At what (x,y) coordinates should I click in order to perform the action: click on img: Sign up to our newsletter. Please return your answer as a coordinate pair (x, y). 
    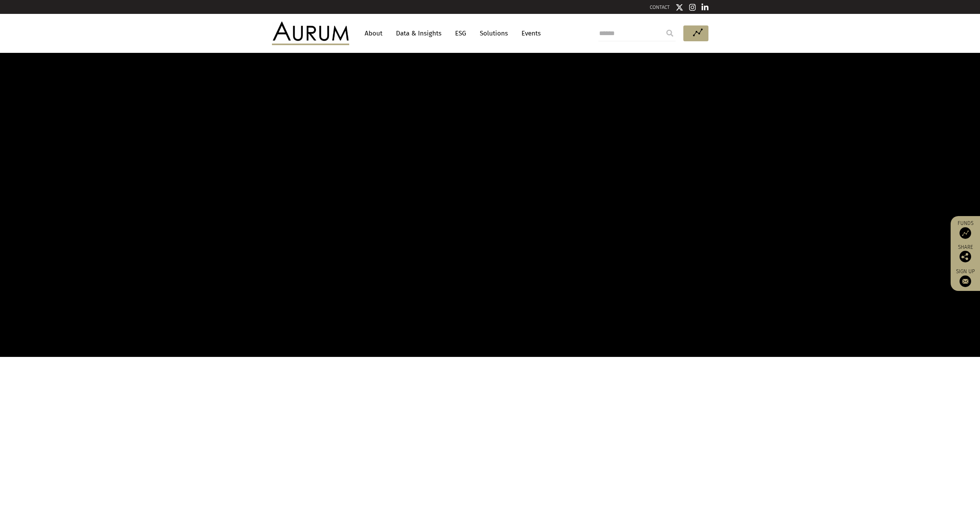
    Looking at the image, I should click on (965, 281).